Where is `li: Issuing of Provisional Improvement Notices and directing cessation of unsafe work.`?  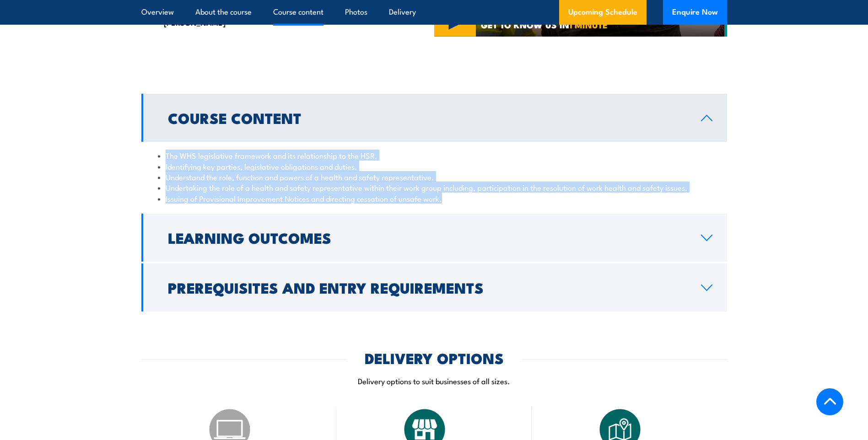 li: Issuing of Provisional Improvement Notices and directing cessation of unsafe work. is located at coordinates (434, 198).